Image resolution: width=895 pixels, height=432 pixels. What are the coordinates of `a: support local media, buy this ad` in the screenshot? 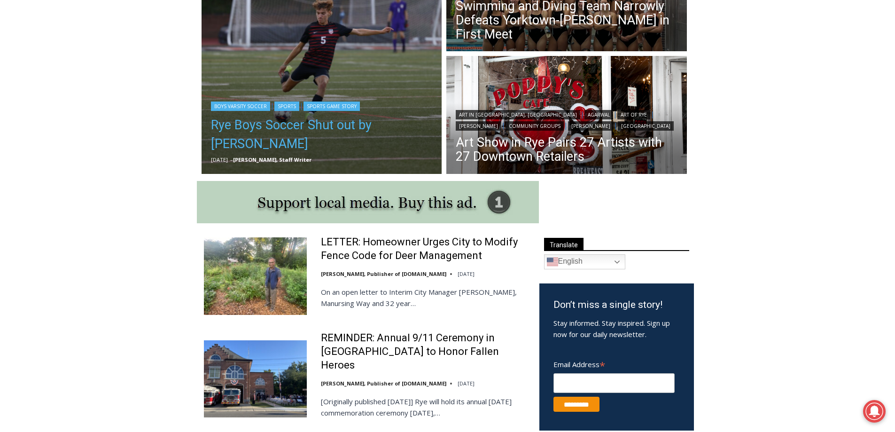 It's located at (368, 202).